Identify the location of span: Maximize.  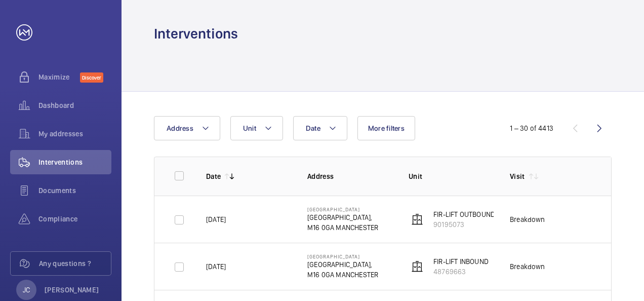
(59, 77).